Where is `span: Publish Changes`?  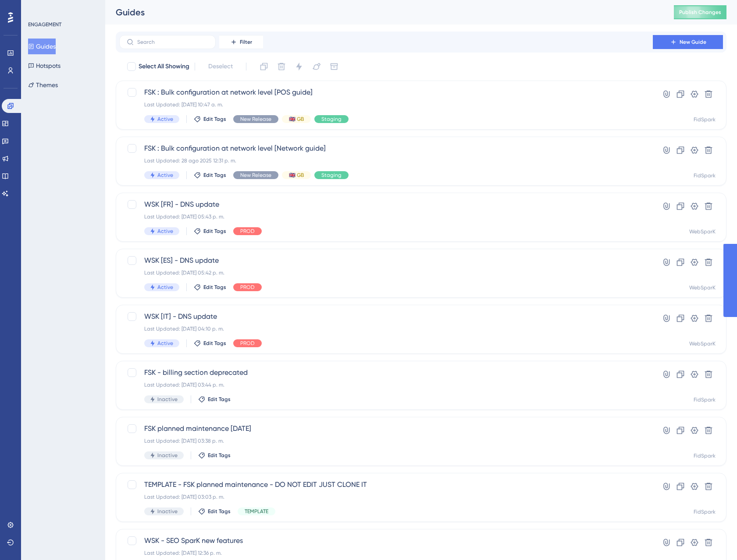
span: Publish Changes is located at coordinates (700, 12).